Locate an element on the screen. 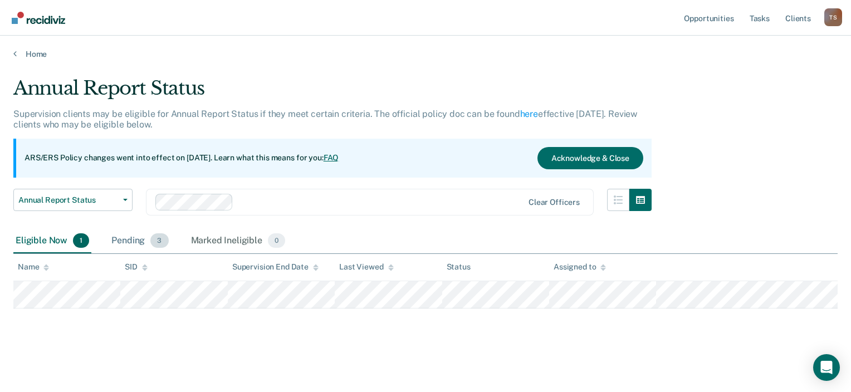 The height and width of the screenshot is (392, 851). a: here is located at coordinates (529, 114).